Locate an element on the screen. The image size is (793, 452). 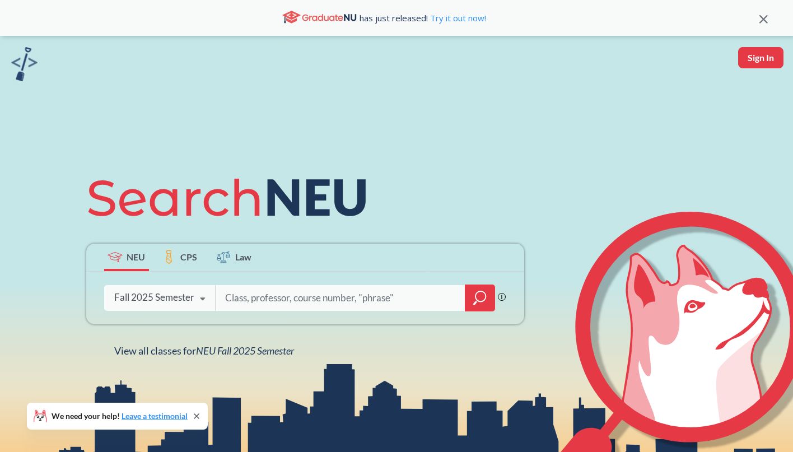
svg: magnifying glass is located at coordinates (480, 298).